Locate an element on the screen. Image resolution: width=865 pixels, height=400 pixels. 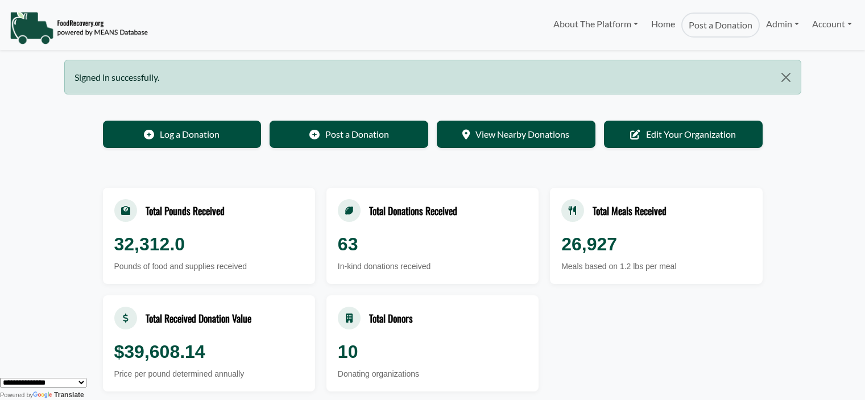
div: Total Donors is located at coordinates (391, 318).